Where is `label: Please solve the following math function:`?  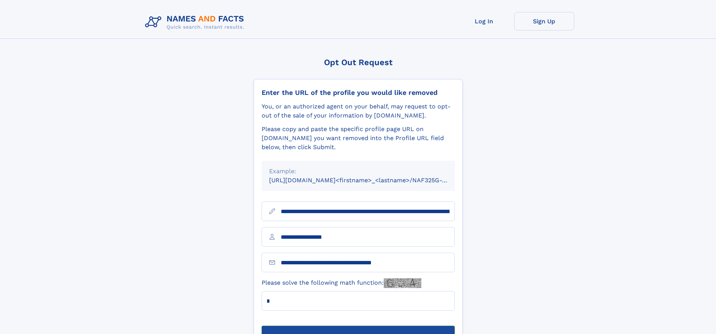 label: Please solve the following math function: is located at coordinates (341, 283).